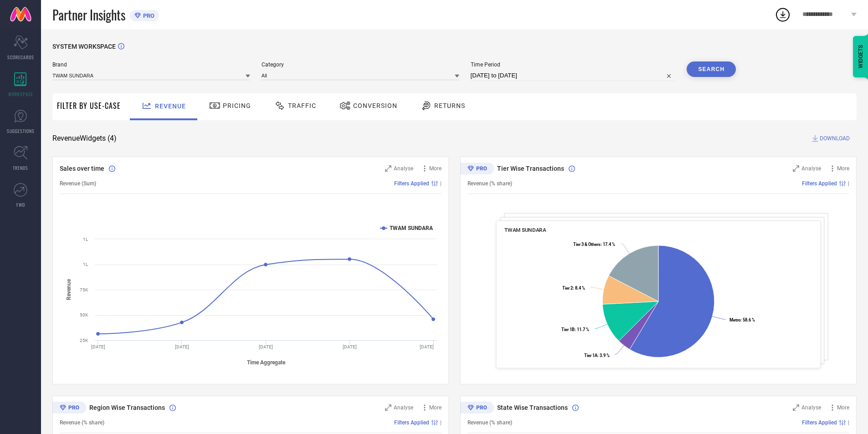  Describe the element at coordinates (783, 14) in the screenshot. I see `div: Open download list` at that location.